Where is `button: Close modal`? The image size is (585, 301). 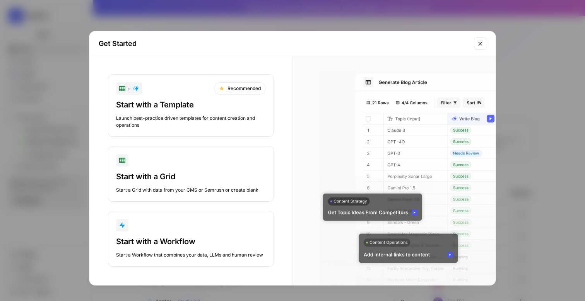
button: Close modal is located at coordinates (480, 44).